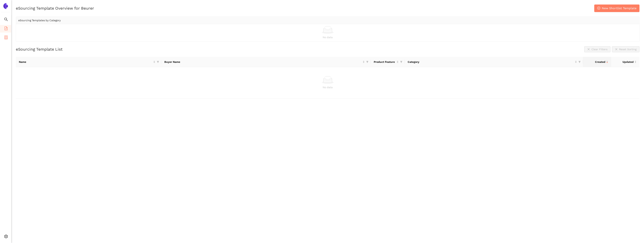 The image size is (644, 243). I want to click on button: closeReset Sorting, so click(626, 49).